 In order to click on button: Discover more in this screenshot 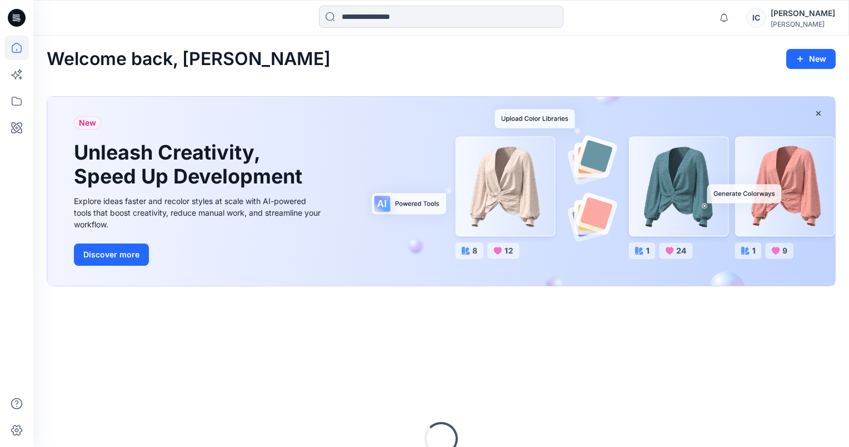, I will do `click(111, 254)`.